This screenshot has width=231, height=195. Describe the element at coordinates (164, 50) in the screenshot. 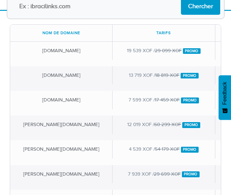

I see `div: 19 539 XOF /` at that location.